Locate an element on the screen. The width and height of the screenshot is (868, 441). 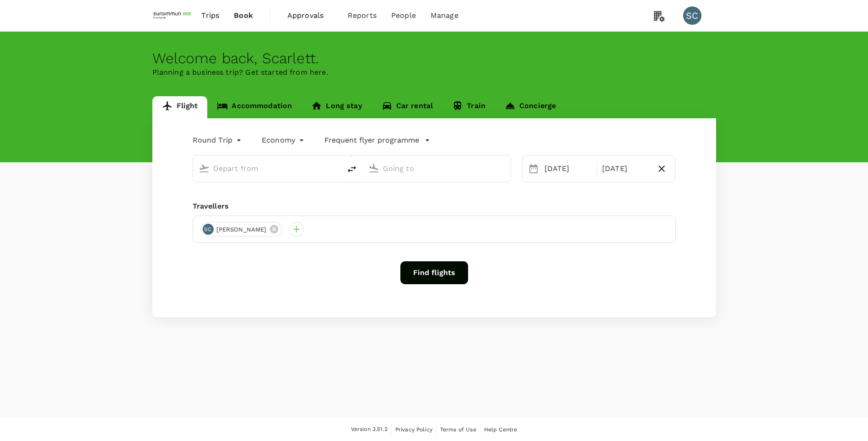
button: Frequent flyer programme is located at coordinates (377, 140).